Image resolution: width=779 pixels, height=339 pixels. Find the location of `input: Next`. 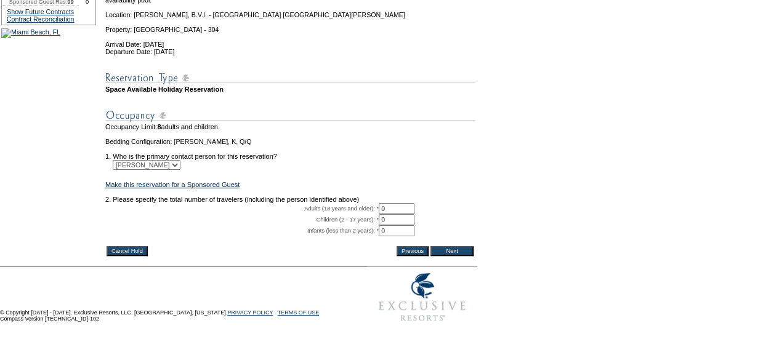

input: Next is located at coordinates (452, 251).